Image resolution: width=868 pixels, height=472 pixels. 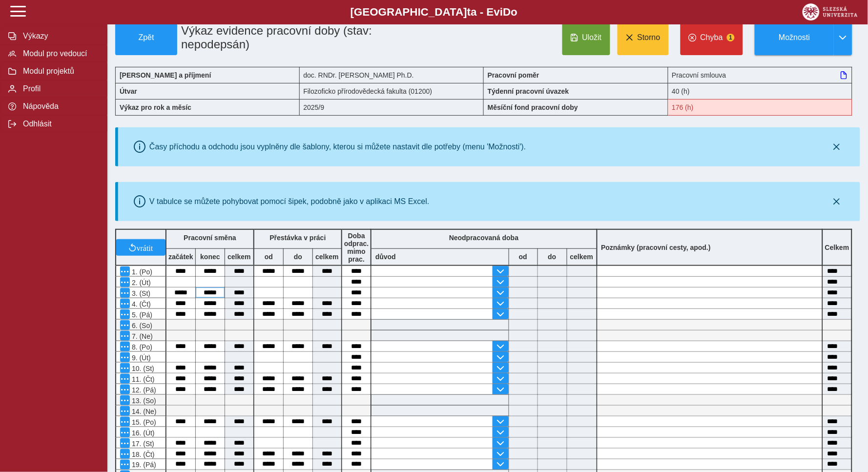 What do you see at coordinates (656, 248) in the screenshot?
I see `b: Poznámky (pracovní cesty, apod.)` at bounding box center [656, 248].